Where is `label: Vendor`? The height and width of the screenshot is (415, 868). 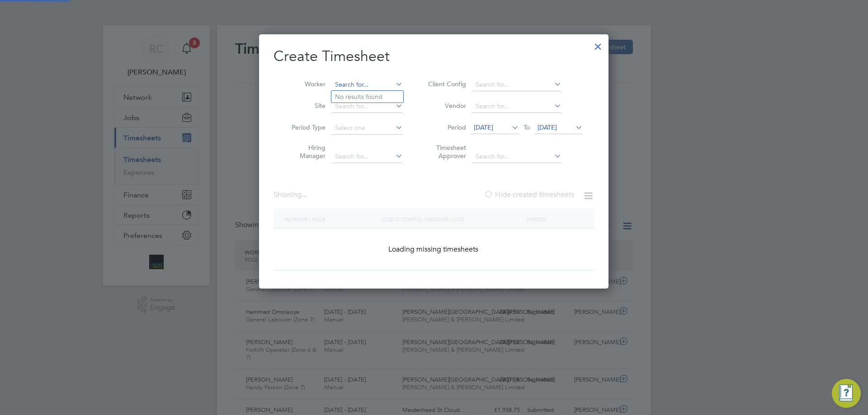
label: Vendor is located at coordinates (446, 105).